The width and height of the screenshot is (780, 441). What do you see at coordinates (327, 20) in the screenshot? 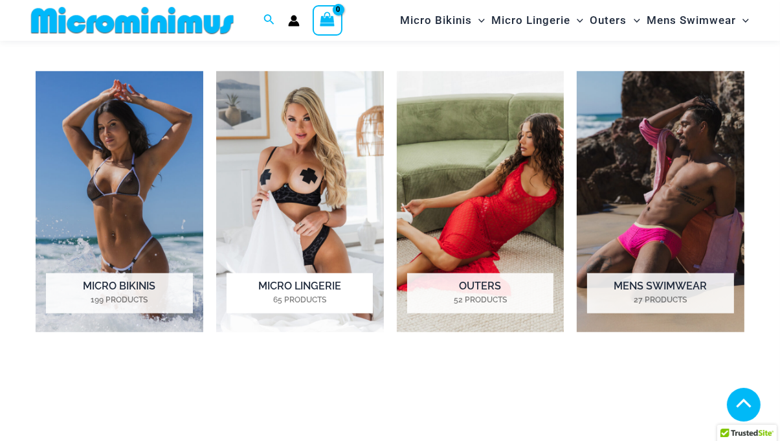
I see `a: View Shopping Cart, empty` at bounding box center [327, 20].